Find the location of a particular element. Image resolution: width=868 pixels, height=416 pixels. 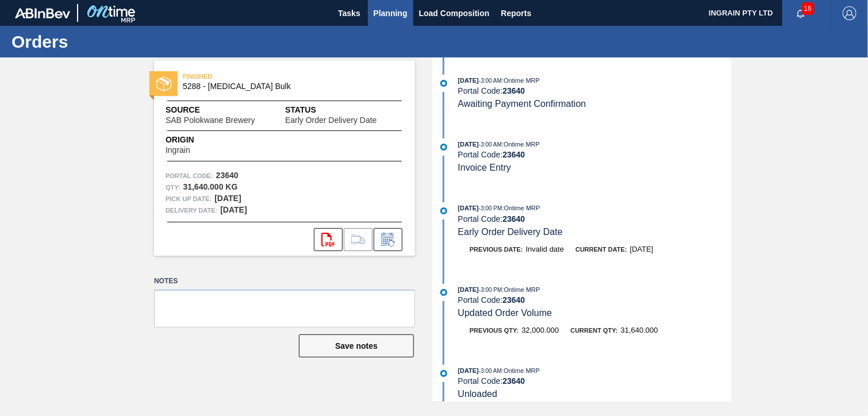

button: Notifications is located at coordinates (801, 13).